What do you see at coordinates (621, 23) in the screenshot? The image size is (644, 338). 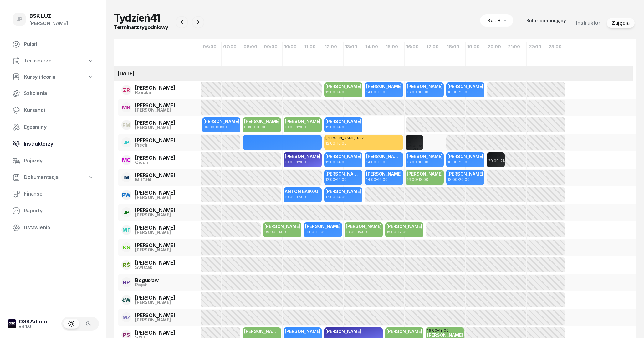 I see `span: Zajęcia` at bounding box center [621, 23].